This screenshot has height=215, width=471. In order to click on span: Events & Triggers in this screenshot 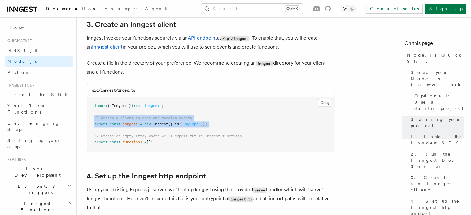, I will do `click(36, 190)`.